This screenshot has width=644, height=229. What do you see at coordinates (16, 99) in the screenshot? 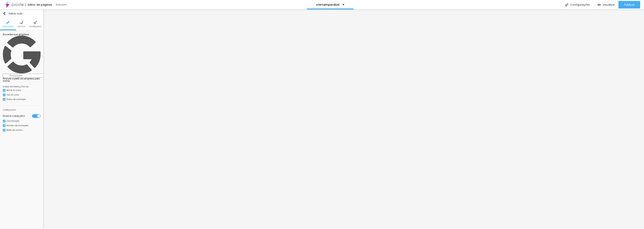
I see `font: Dados de avaliação` at bounding box center [16, 99].